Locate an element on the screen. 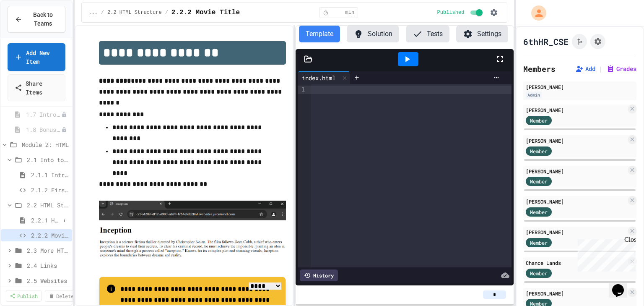 The width and height of the screenshot is (644, 306). div: 1 is located at coordinates (302, 90).